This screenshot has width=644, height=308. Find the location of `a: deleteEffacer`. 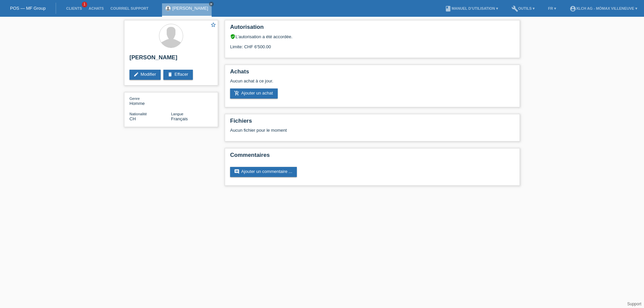

a: deleteEffacer is located at coordinates (178, 75).